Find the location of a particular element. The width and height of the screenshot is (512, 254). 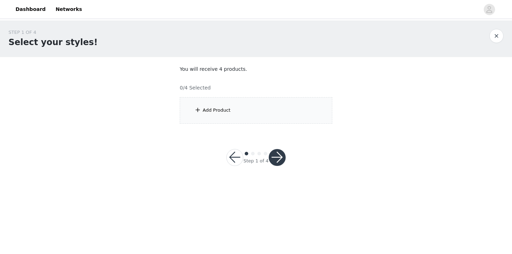

a: Dashboard is located at coordinates (30, 9).